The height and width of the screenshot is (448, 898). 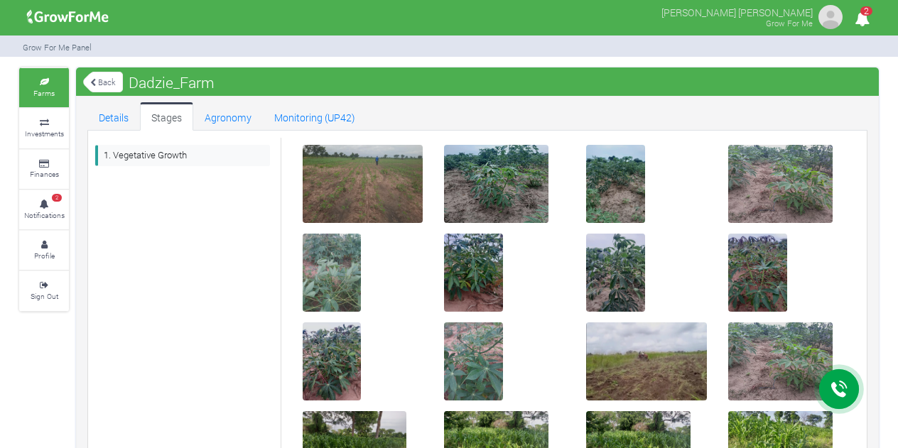 What do you see at coordinates (44, 93) in the screenshot?
I see `small: Farms` at bounding box center [44, 93].